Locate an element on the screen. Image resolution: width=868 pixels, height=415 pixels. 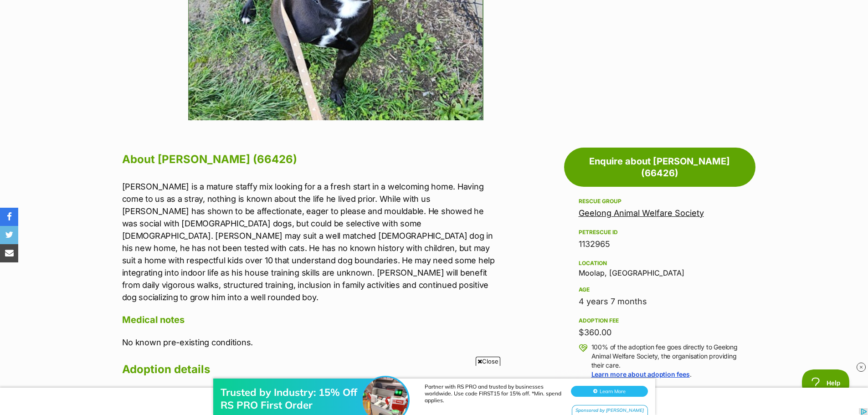
img: close_rtb.svg is located at coordinates (861, 368).